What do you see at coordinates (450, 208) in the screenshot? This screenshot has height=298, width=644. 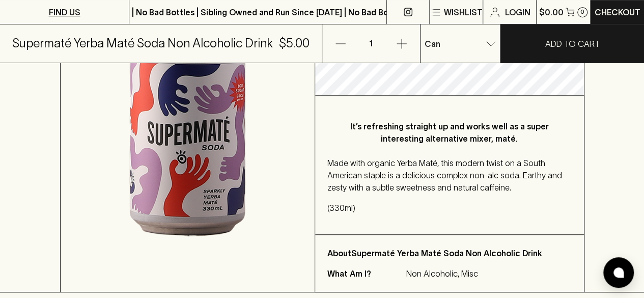 I see `p: (330ml)` at bounding box center [450, 208].